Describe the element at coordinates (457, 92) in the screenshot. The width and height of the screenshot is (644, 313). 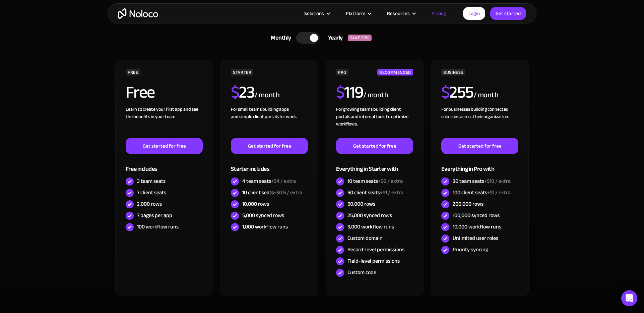
I see `h2: 255` at that location.